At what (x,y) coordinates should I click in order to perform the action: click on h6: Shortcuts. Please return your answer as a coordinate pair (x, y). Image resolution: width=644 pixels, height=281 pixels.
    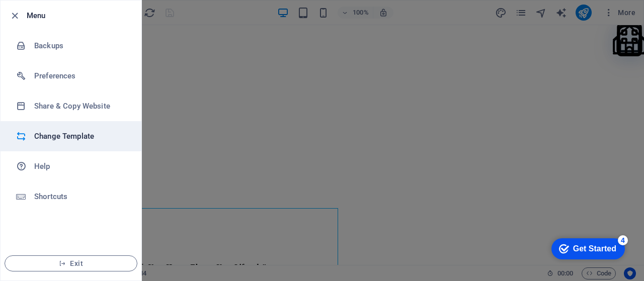
    Looking at the image, I should click on (81, 197).